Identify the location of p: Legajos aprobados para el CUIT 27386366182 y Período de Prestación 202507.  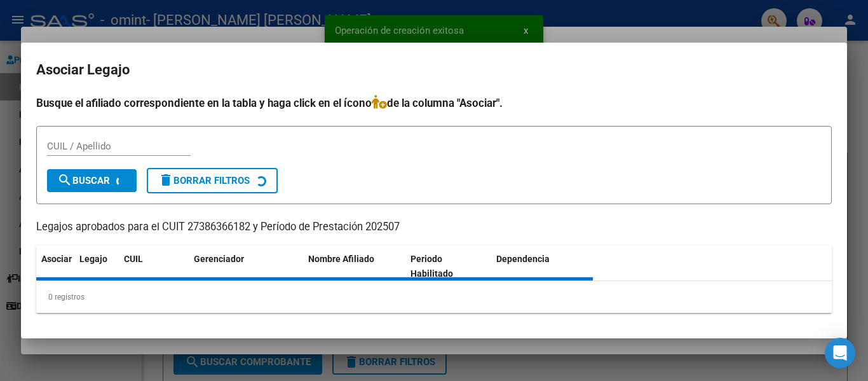
(434, 227).